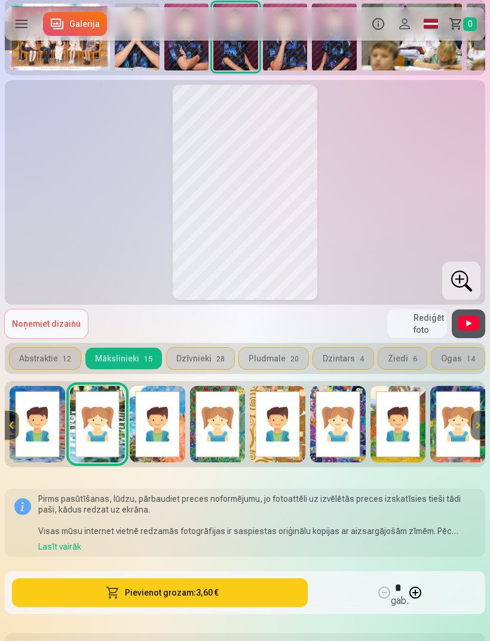 The image size is (490, 641). I want to click on span: 12, so click(67, 359).